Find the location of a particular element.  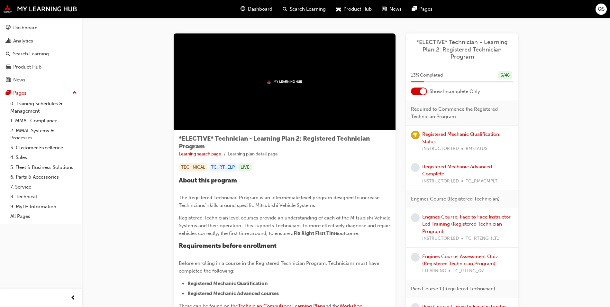

a: 7. Service is located at coordinates (43, 187).